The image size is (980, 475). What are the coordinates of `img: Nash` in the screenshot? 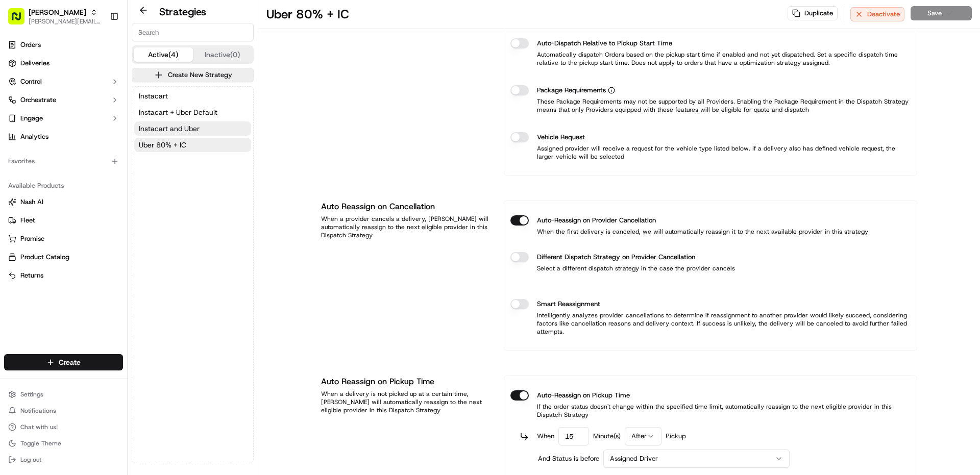 It's located at (21, 21).